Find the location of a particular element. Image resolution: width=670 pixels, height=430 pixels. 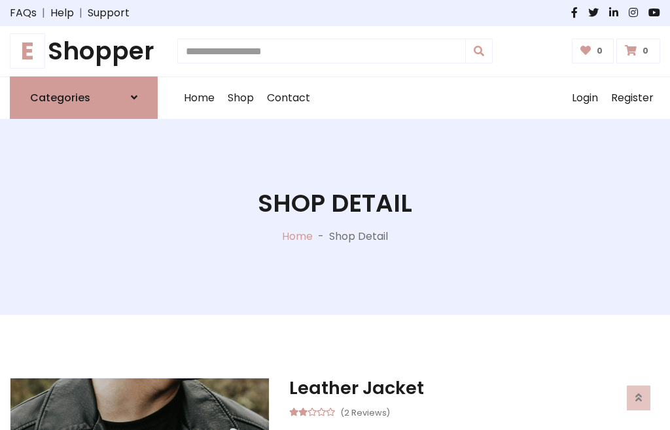

a: Register is located at coordinates (632, 98).